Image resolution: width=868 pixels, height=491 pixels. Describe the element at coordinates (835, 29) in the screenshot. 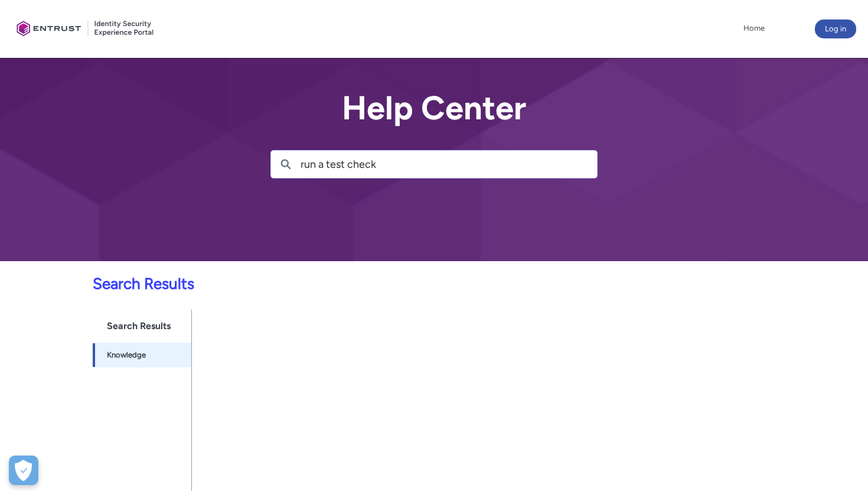

I see `button: Log in` at that location.